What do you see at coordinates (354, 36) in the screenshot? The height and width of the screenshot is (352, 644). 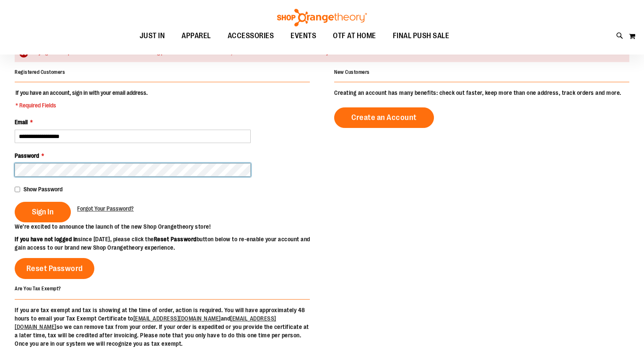 I see `span: OTF AT HOME` at bounding box center [354, 36].